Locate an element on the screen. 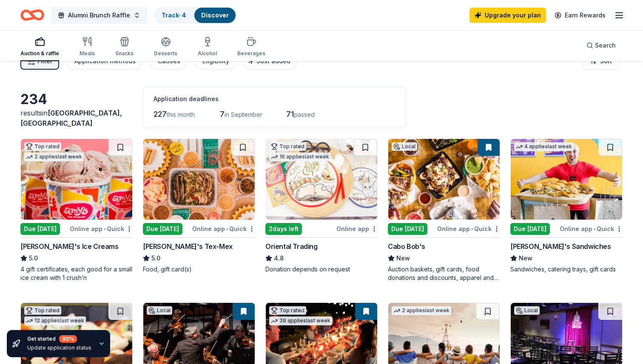 This screenshot has width=643, height=364. button: Meals is located at coordinates (87, 47).